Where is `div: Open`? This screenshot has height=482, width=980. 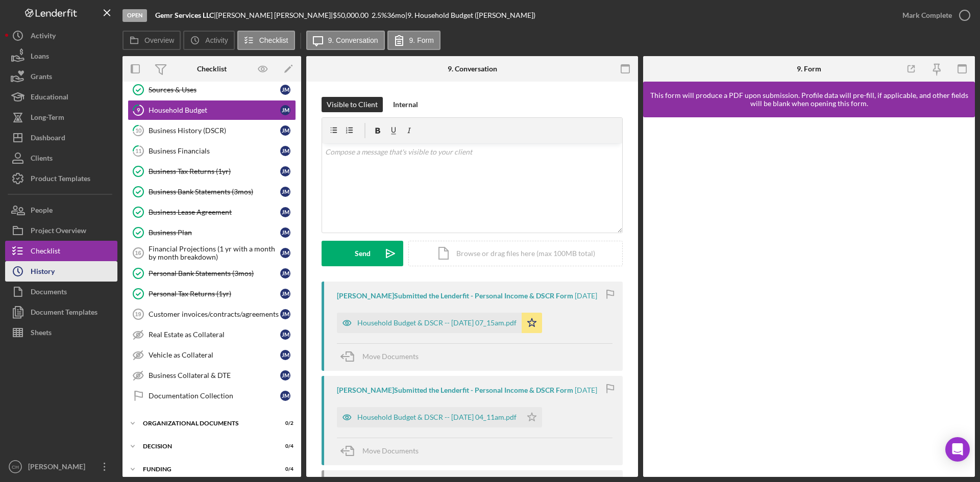
div: Open is located at coordinates (135, 15).